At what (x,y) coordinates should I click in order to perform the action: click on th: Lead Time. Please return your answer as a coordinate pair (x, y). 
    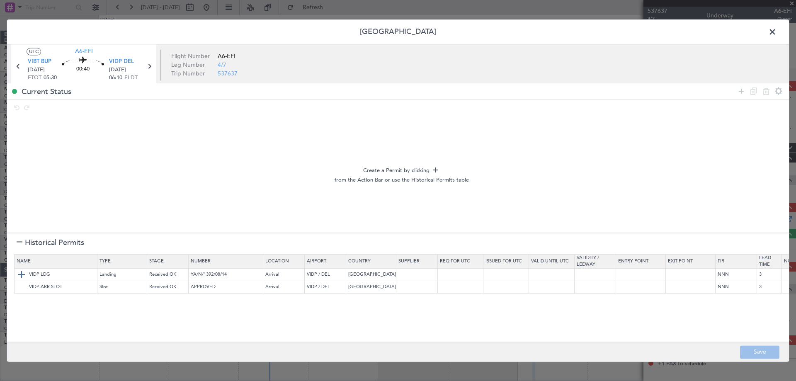
    Looking at the image, I should click on (770, 262).